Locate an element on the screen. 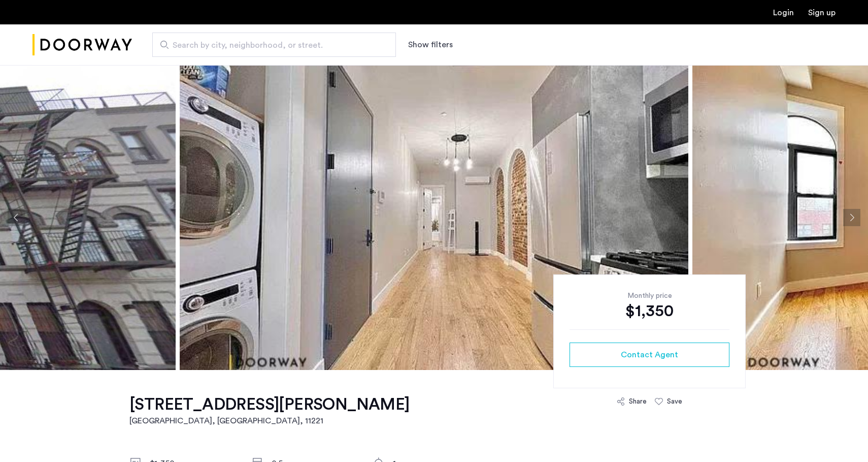 The height and width of the screenshot is (462, 868). span: Contact Agent is located at coordinates (649, 355).